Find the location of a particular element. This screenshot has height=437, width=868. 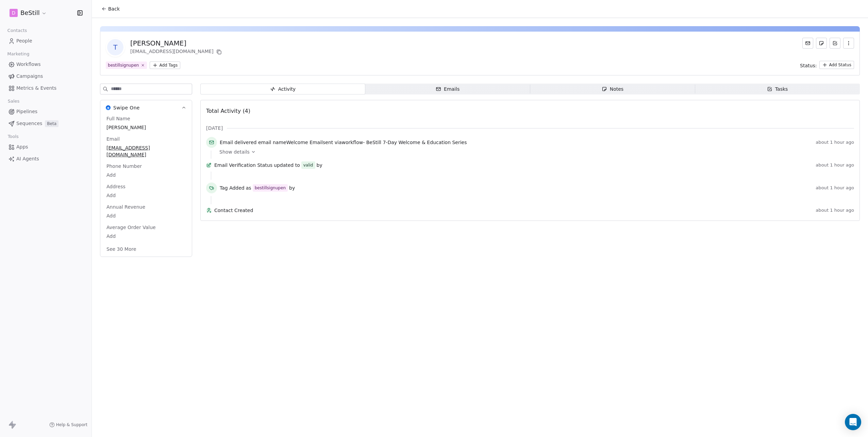

span: T is located at coordinates (115, 47).